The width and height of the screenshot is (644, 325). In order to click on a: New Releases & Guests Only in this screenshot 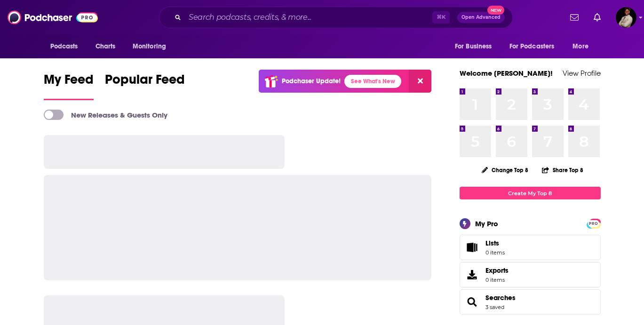, I will do `click(105, 115)`.